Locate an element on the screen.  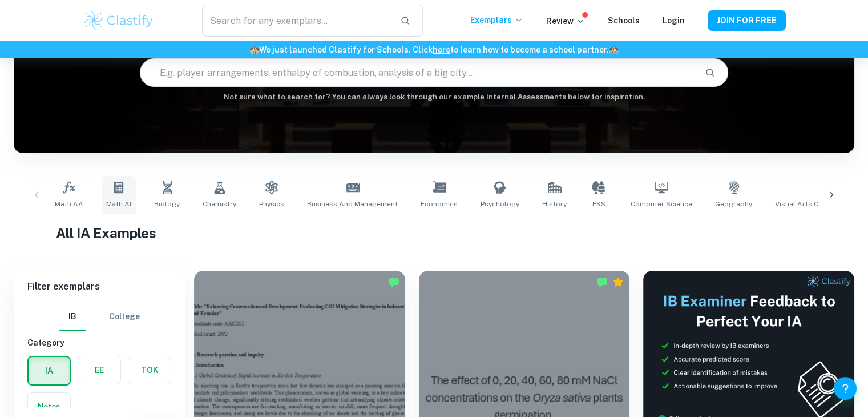
button: TOK is located at coordinates (150, 370).